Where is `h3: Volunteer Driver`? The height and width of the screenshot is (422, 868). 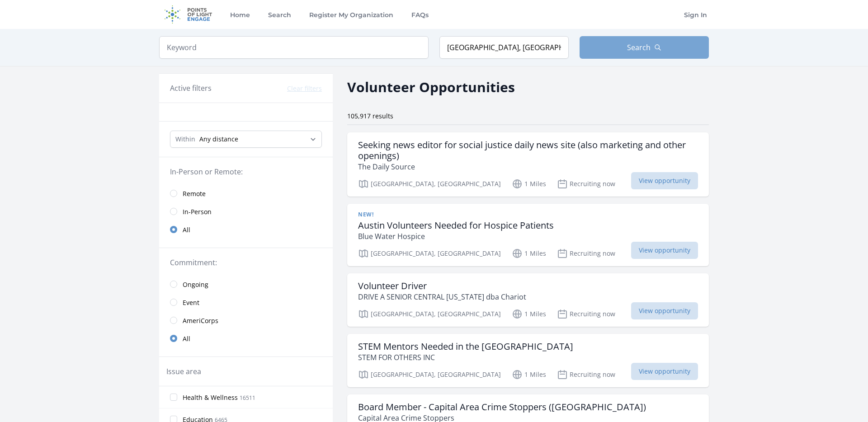 h3: Volunteer Driver is located at coordinates (442, 286).